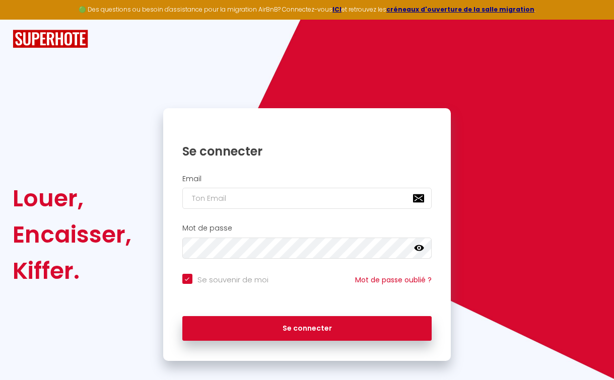  I want to click on div: Louer,, so click(72, 199).